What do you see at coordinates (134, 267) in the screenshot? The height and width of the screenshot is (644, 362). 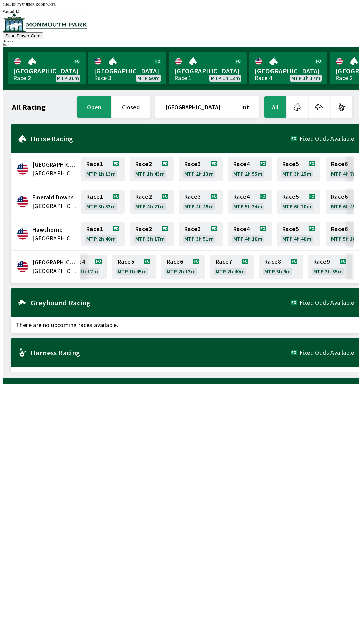 I see `a: Race5MTP 1h 45m` at bounding box center [134, 267].